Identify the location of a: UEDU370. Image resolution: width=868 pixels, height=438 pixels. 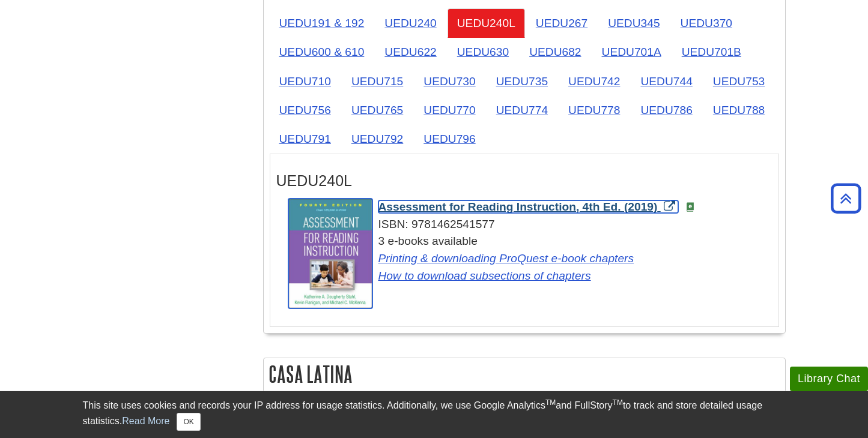
(706, 23).